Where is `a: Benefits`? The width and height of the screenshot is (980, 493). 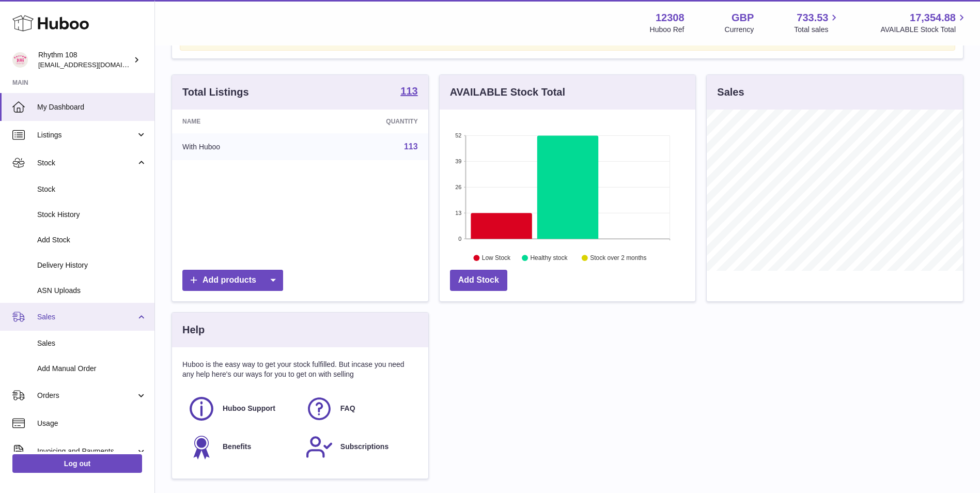
a: Benefits is located at coordinates (241, 447).